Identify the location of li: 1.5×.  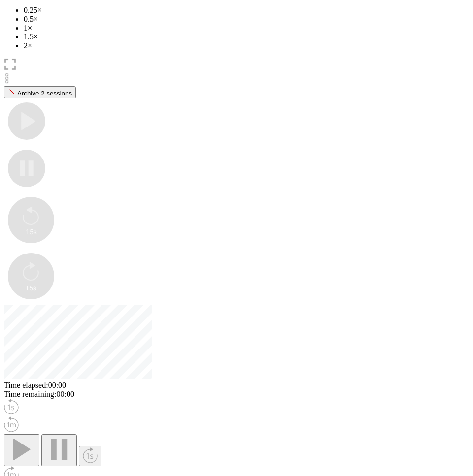
(246, 37).